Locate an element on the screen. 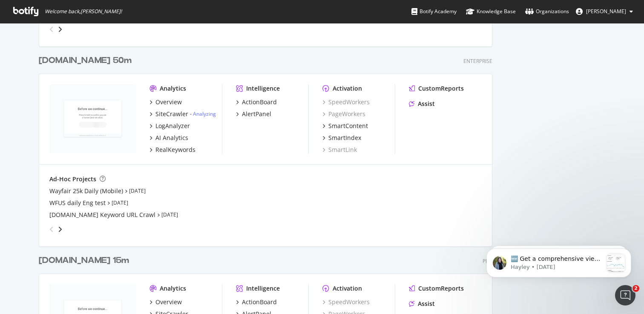 The image size is (644, 314). div: PageWorkers is located at coordinates (344, 114).